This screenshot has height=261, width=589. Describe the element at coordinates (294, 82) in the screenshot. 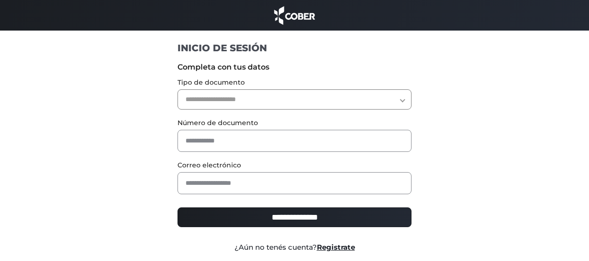

I see `label: Tipo de documento` at that location.